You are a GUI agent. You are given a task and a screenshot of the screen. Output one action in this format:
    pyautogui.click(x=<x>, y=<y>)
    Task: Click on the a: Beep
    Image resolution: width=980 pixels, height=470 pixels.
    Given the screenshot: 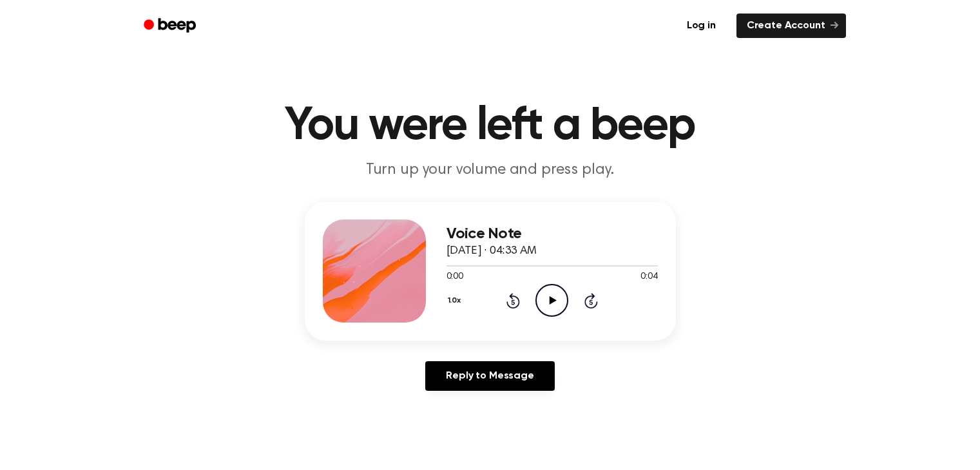 What is the action you would take?
    pyautogui.click(x=171, y=26)
    